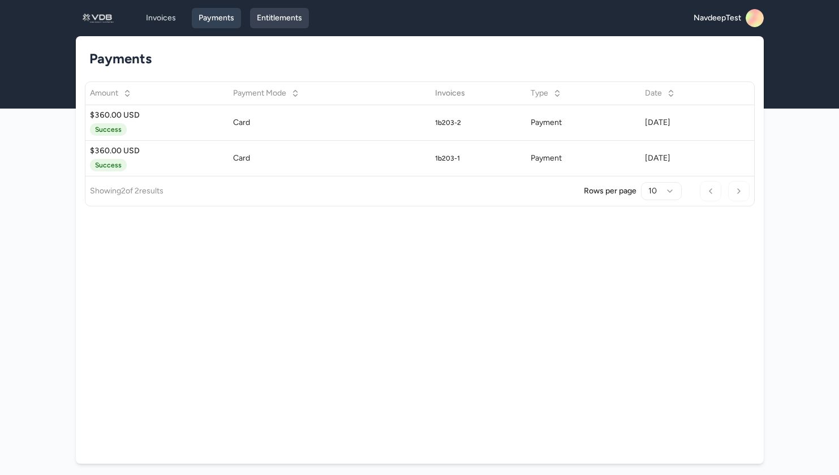  Describe the element at coordinates (415, 59) in the screenshot. I see `h1: Payments` at that location.